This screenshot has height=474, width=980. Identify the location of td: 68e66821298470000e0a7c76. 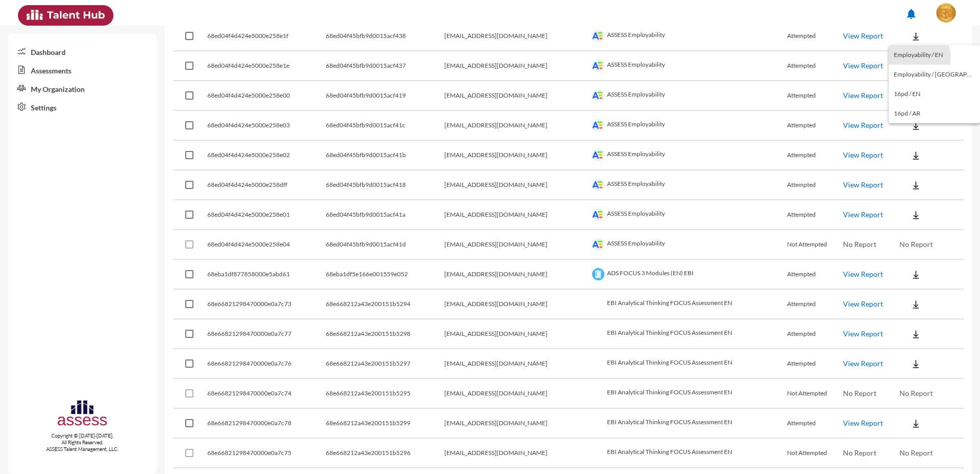
(266, 364).